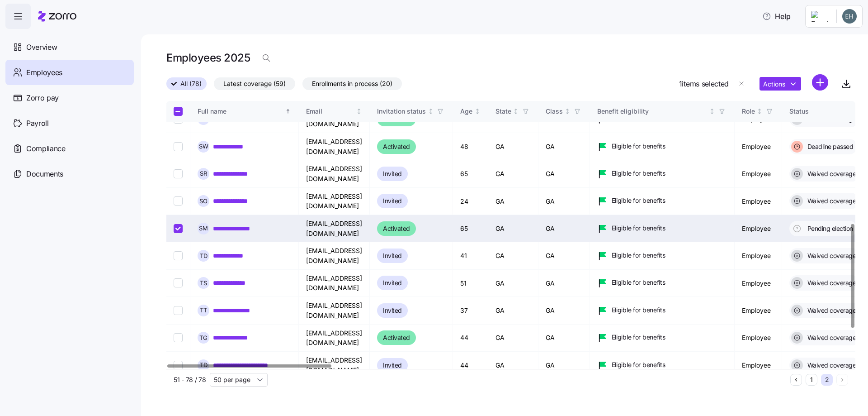 The image size is (868, 416). Describe the element at coordinates (44, 72) in the screenshot. I see `span: Employees` at that location.